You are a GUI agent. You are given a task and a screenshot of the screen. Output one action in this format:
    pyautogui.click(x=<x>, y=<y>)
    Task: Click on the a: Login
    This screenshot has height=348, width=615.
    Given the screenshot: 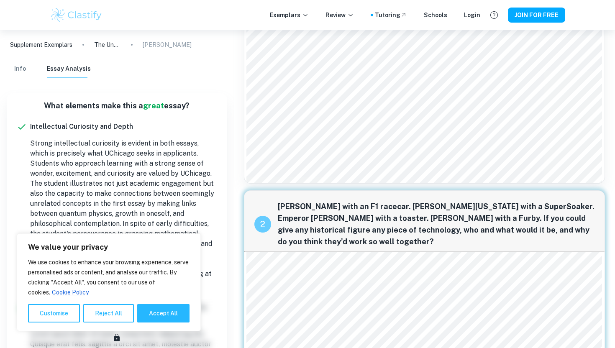 What is the action you would take?
    pyautogui.click(x=472, y=15)
    